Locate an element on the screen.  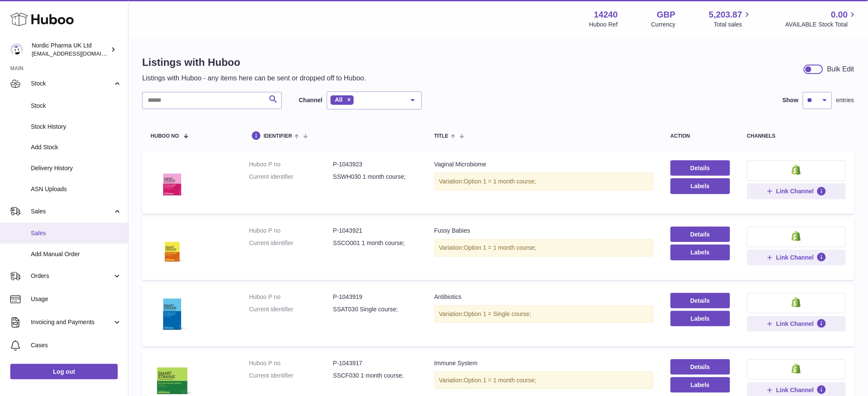
a: 5,203.87 Total sales is located at coordinates (731, 19).